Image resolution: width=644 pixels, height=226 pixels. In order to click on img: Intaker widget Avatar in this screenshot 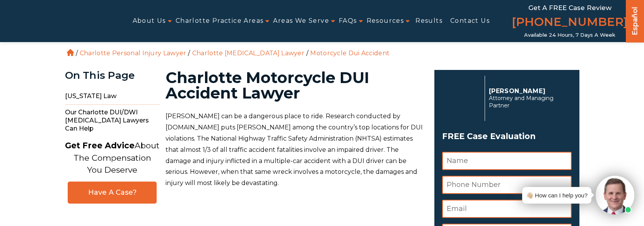, I will do `click(615, 195)`.